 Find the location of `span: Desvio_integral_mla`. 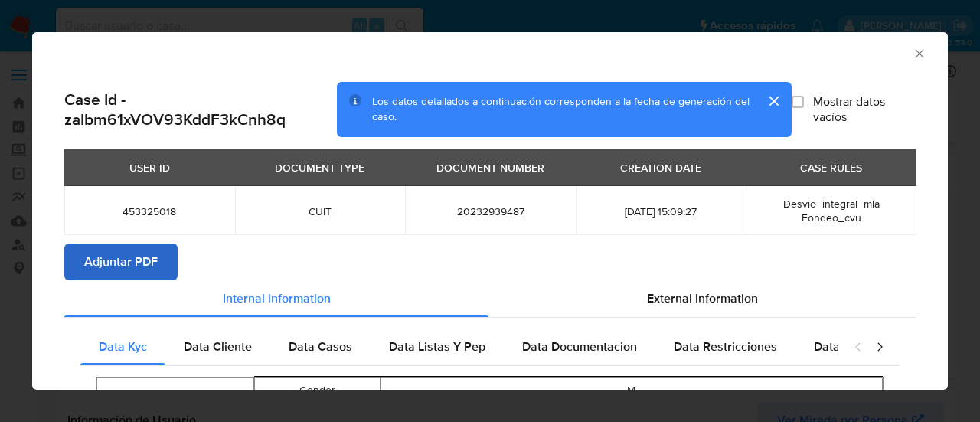

span: Desvio_integral_mla is located at coordinates (831, 203).